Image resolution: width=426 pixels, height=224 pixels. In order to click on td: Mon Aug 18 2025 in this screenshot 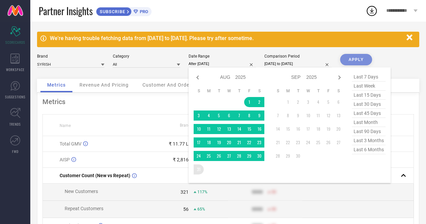, I will do `click(209, 142)`.